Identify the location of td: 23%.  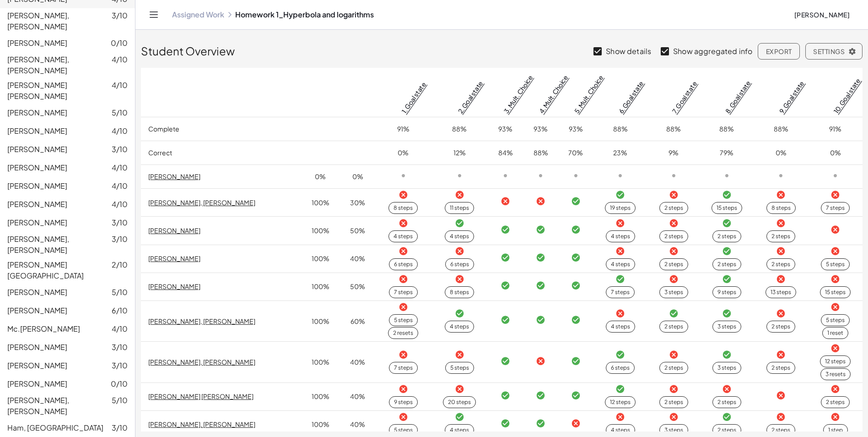
(620, 153).